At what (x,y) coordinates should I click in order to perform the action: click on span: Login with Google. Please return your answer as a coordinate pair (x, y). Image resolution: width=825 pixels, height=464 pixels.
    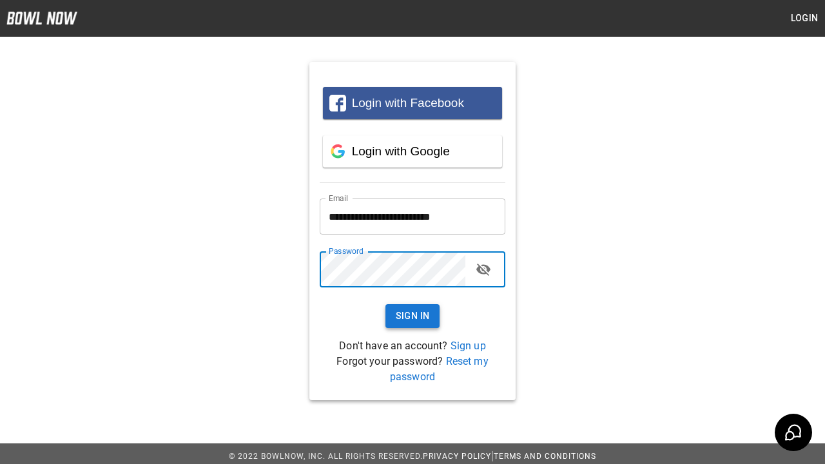
    Looking at the image, I should click on (401, 151).